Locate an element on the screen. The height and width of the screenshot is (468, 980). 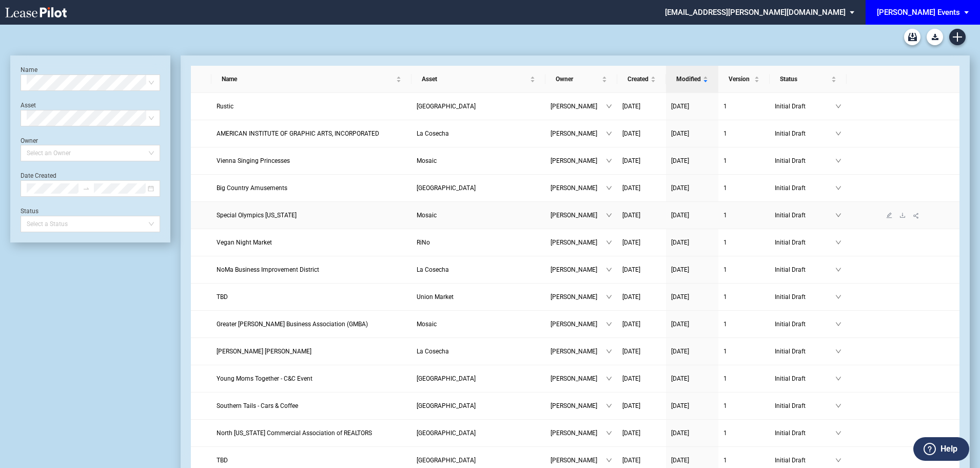
span: Greater Merrifield Business Association (GMBA) is located at coordinates (292, 324).